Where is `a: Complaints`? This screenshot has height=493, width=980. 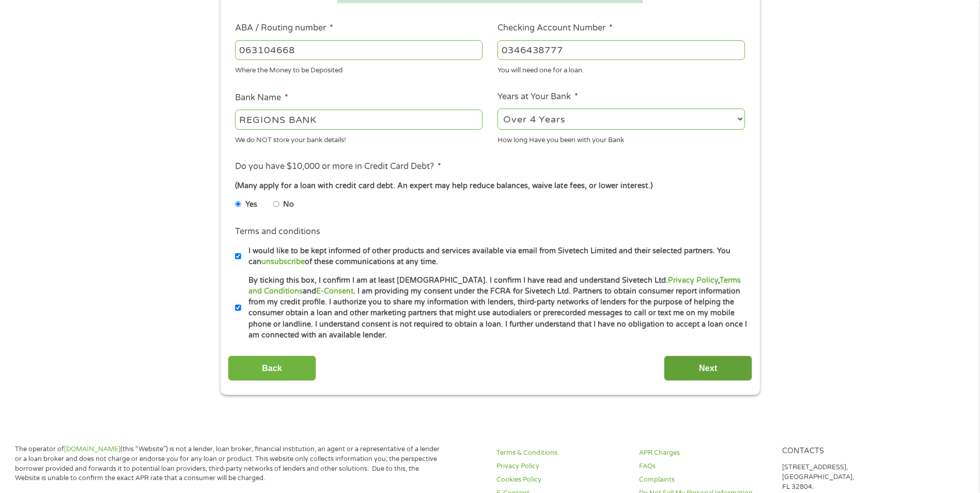
a: Complaints is located at coordinates (704, 480).